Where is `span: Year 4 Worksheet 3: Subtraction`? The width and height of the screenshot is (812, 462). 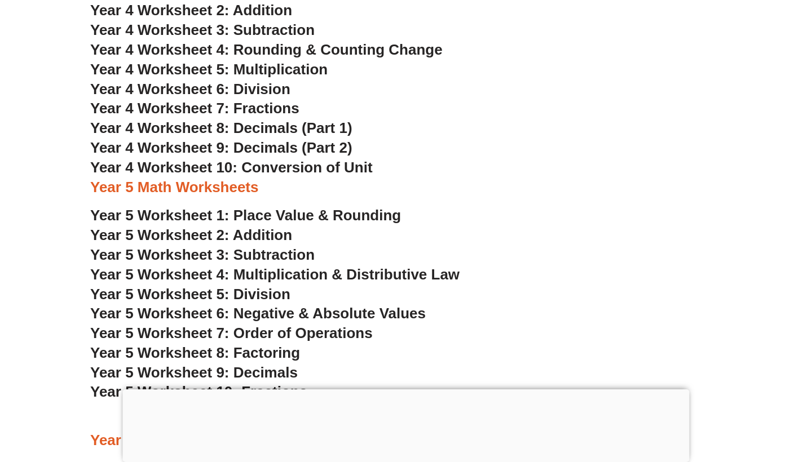 span: Year 4 Worksheet 3: Subtraction is located at coordinates (202, 30).